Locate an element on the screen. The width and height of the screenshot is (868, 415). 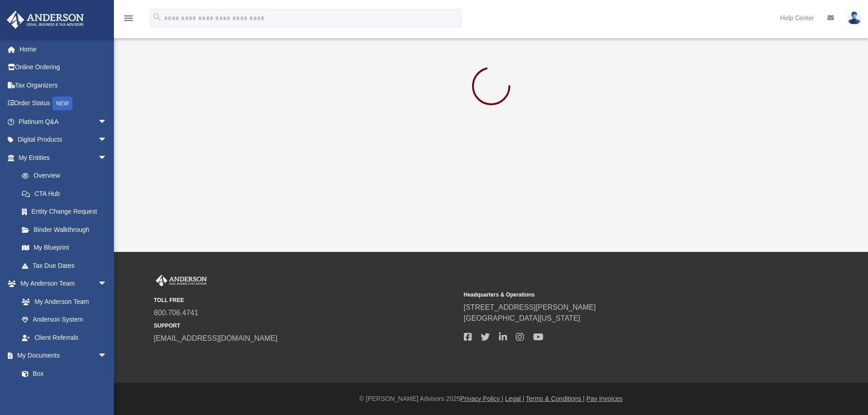
a: Order StatusNEW is located at coordinates (64, 103).